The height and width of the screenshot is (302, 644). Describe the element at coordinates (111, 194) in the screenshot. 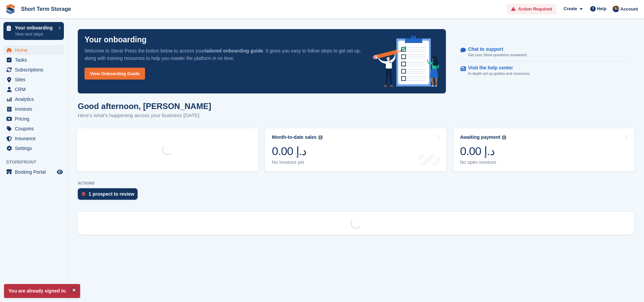

I see `div: 1 prospect to review` at that location.